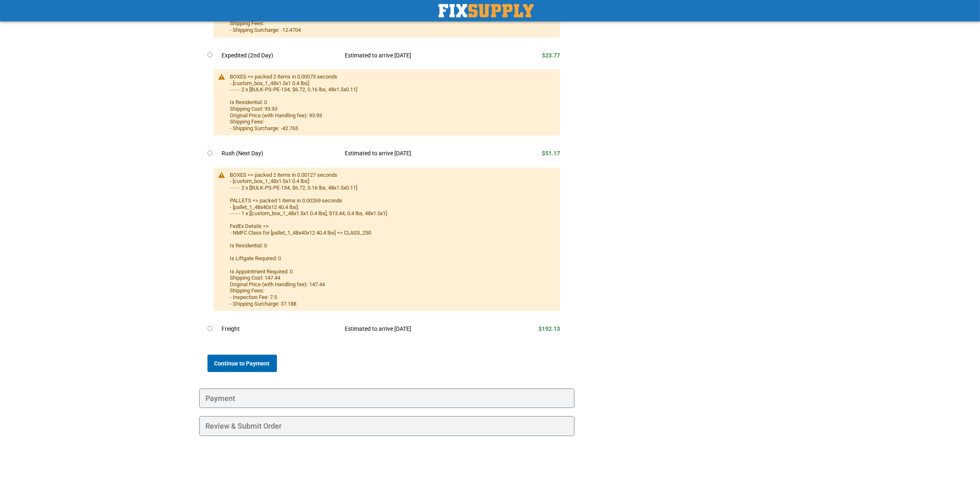 This screenshot has height=477, width=980. What do you see at coordinates (551, 153) in the screenshot?
I see `span: $51.17` at bounding box center [551, 153].